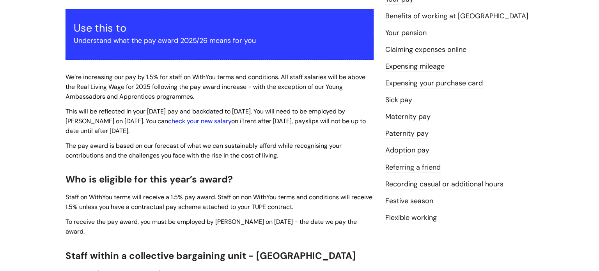  What do you see at coordinates (399, 100) in the screenshot?
I see `a: Sick pay` at bounding box center [399, 100].